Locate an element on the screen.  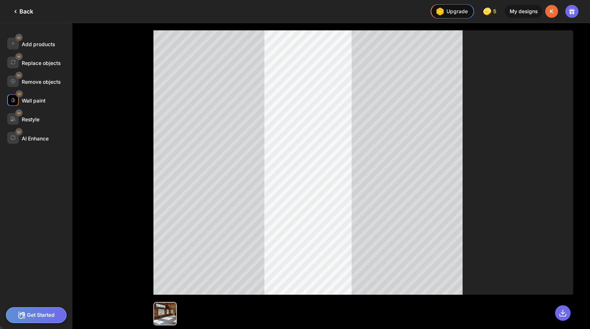
img: upgrade-nav-btn-icon.gif is located at coordinates (439, 11).